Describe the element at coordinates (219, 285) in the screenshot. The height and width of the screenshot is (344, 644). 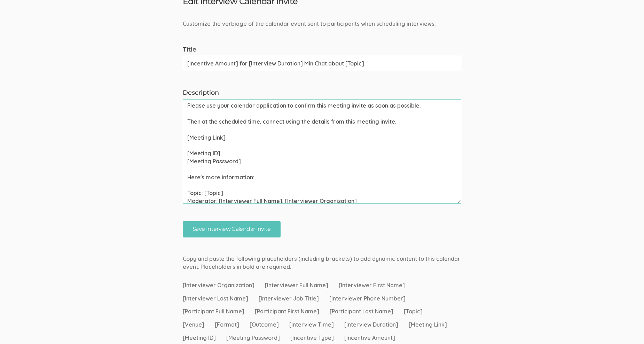
I see `span: [Interviewer Organization]` at that location.